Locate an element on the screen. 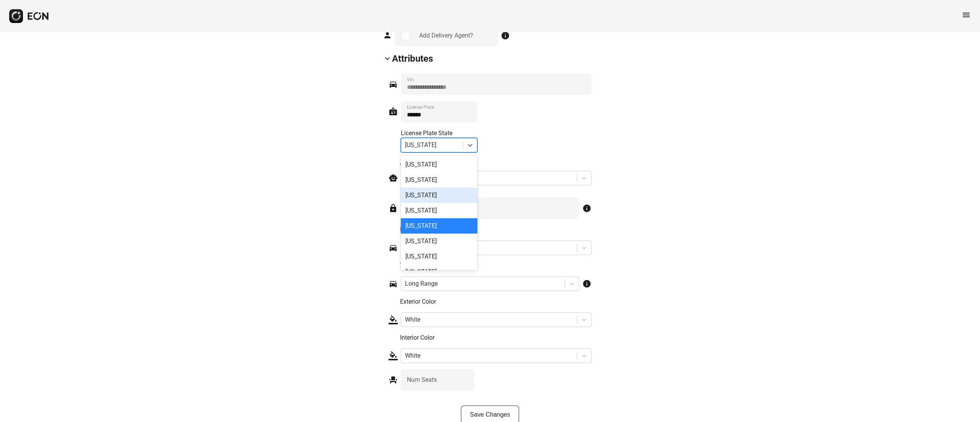 The image size is (980, 422). p: Interior Color is located at coordinates (496, 338).